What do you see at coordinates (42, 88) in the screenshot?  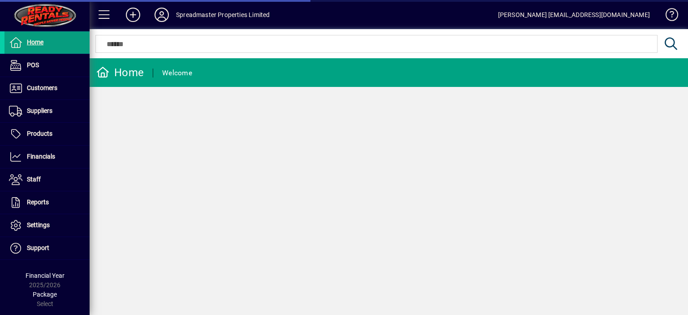 I see `span: Customers` at bounding box center [42, 88].